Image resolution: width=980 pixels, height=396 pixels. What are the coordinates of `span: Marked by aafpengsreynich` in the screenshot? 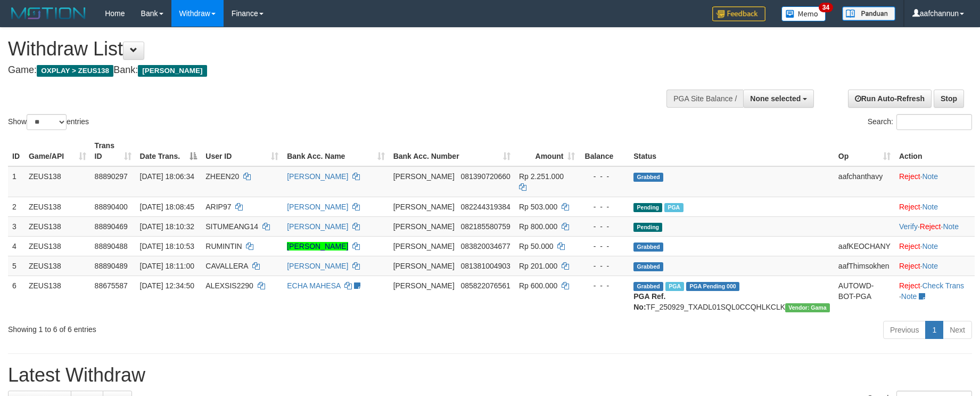 It's located at (674, 286).